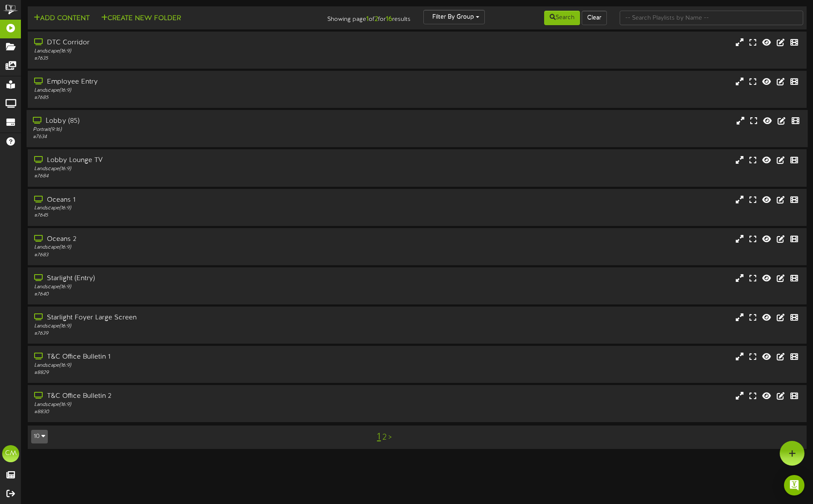 The width and height of the screenshot is (813, 504). I want to click on div: Employee Entry, so click(190, 82).